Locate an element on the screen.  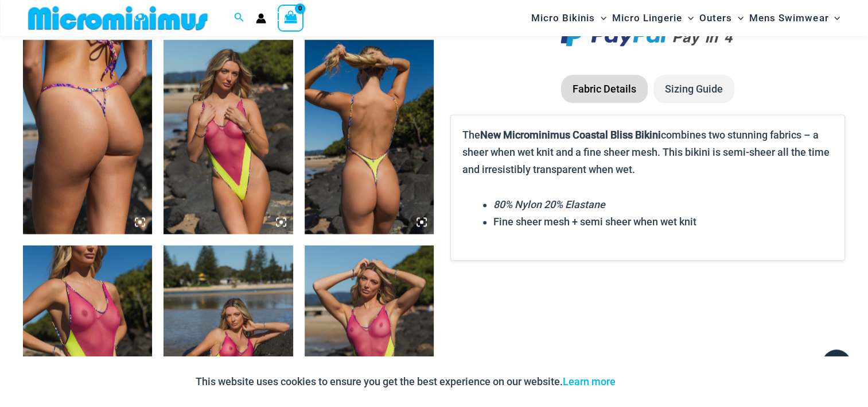
span: Mens Swimwear is located at coordinates (789, 18).